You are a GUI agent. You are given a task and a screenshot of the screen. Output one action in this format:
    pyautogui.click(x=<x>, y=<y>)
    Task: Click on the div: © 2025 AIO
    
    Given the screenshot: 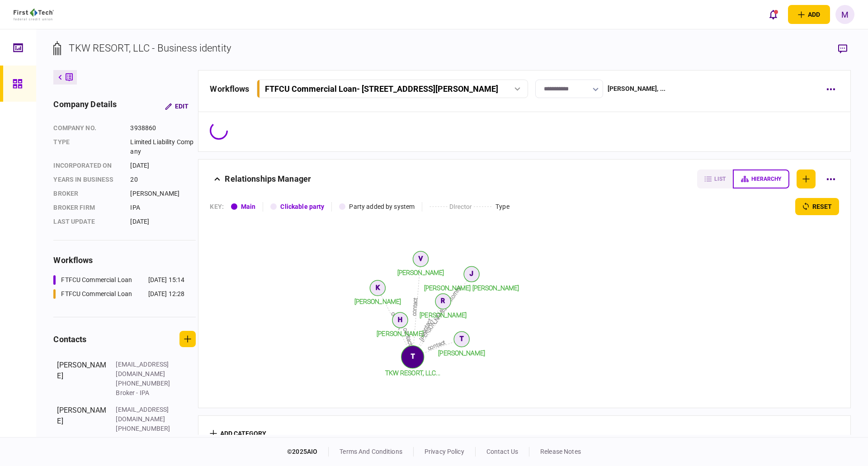 What is the action you would take?
    pyautogui.click(x=308, y=451)
    